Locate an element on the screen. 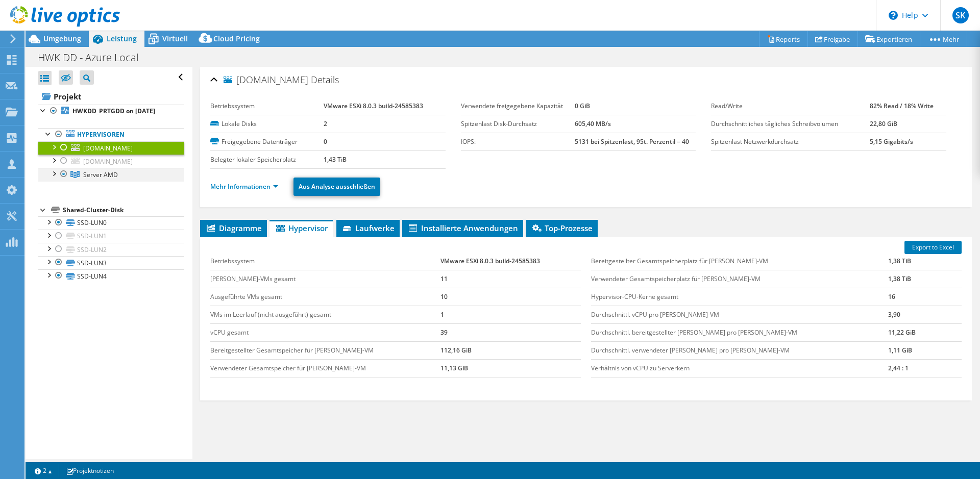 This screenshot has height=479, width=980. td: 39 is located at coordinates (510, 332).